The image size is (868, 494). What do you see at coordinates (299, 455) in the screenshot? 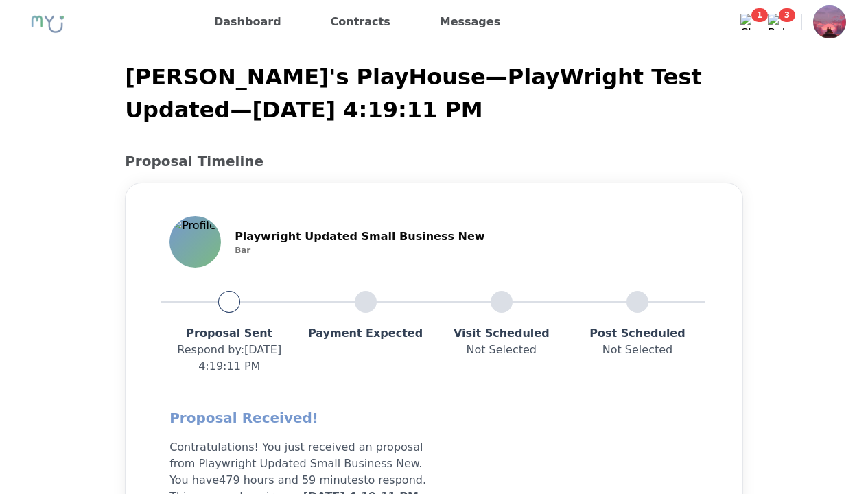
I see `p: Contratulations! You just received an proposal from Playwright Updated Small Business New.` at bounding box center [299, 455].